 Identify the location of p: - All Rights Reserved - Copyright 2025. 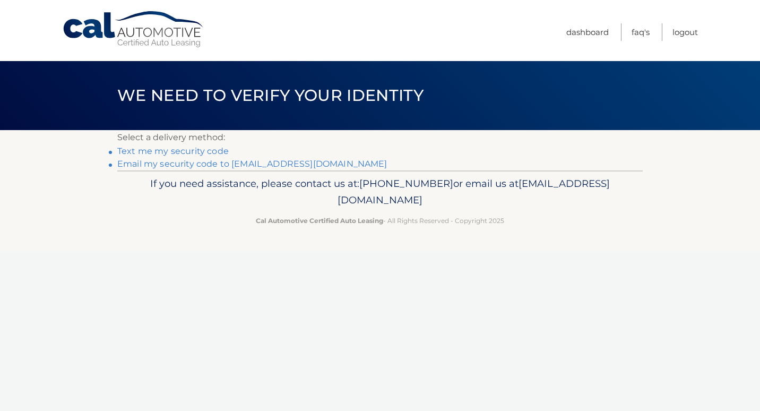
(380, 220).